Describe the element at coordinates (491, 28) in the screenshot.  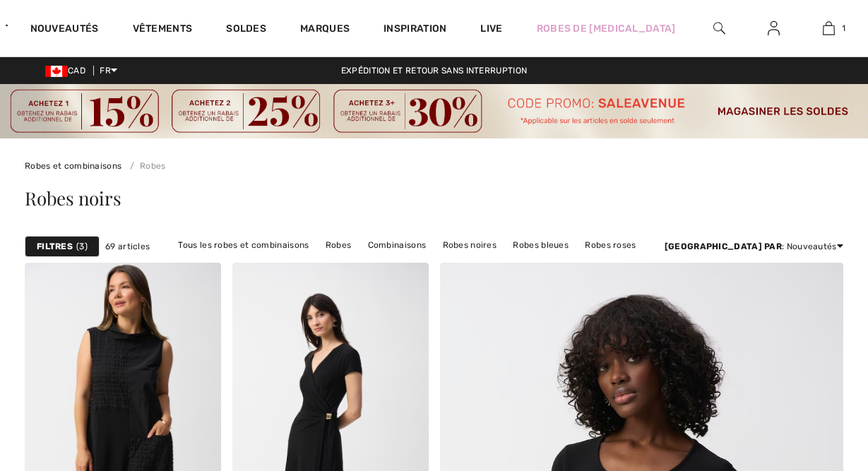
I see `a: Live` at that location.